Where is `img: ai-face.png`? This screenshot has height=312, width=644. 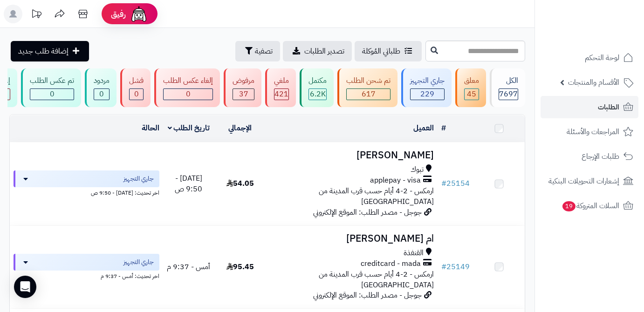 img: ai-face.png is located at coordinates (139, 14).